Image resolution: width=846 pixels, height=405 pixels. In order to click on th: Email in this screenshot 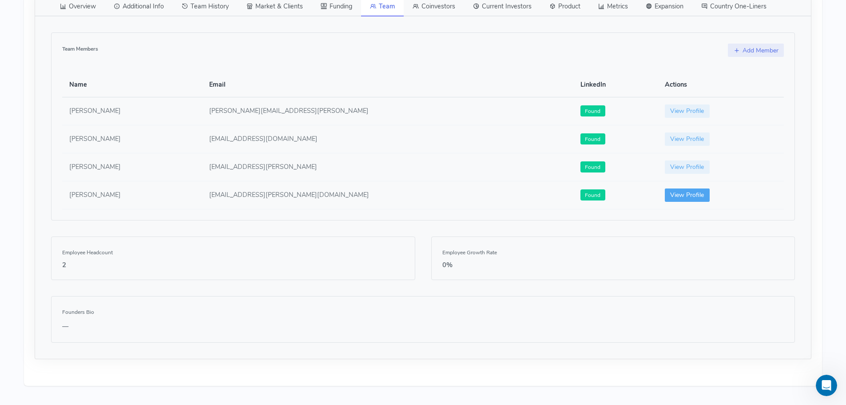, I will do `click(388, 85)`.